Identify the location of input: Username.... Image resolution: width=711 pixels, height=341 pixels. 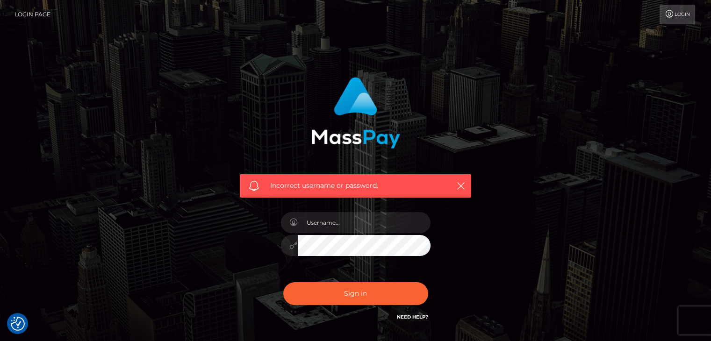
(364, 223).